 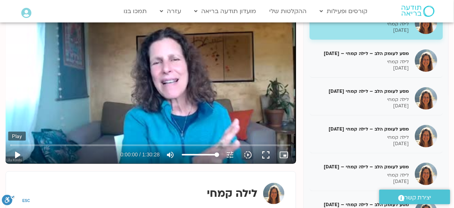 I want to click on a: ההקלטות שלי, so click(x=288, y=11).